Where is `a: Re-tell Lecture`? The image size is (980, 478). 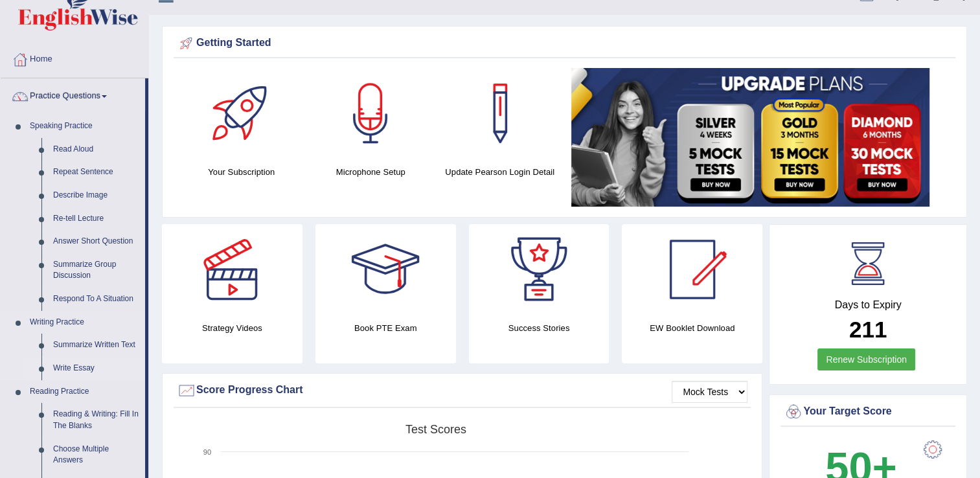 a: Re-tell Lecture is located at coordinates (96, 219).